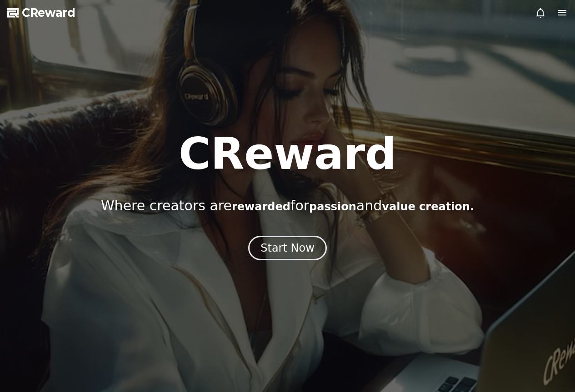 The image size is (575, 392). I want to click on h1: CReward, so click(287, 154).